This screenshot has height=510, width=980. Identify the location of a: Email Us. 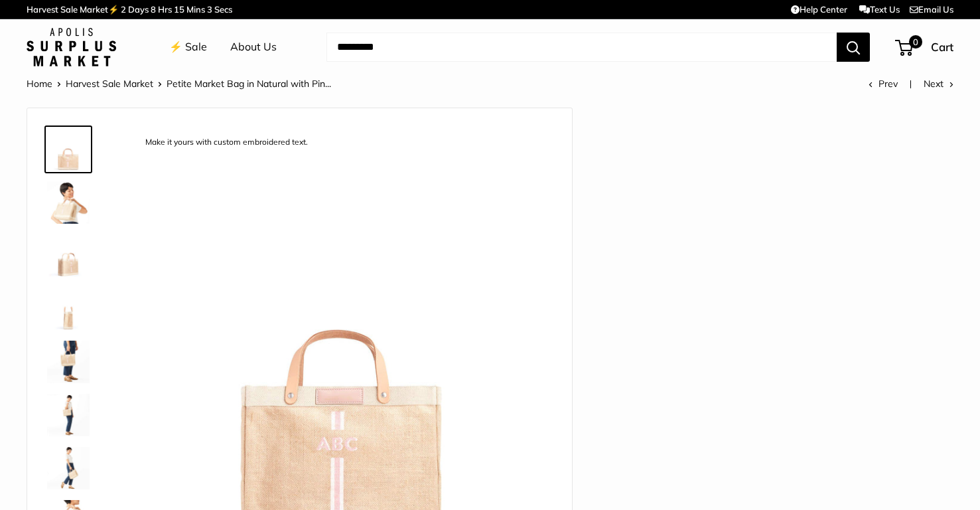
(932, 9).